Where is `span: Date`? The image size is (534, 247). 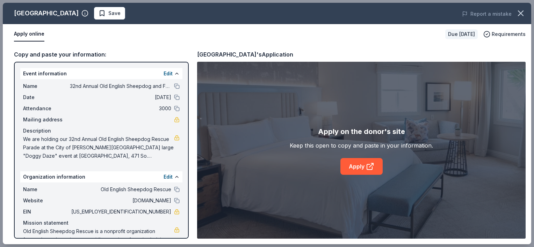 span: Date is located at coordinates (46, 97).